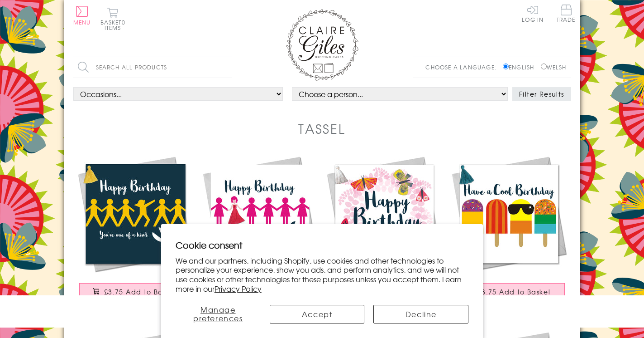 The width and height of the screenshot is (644, 338). I want to click on label: English, so click(520, 67).